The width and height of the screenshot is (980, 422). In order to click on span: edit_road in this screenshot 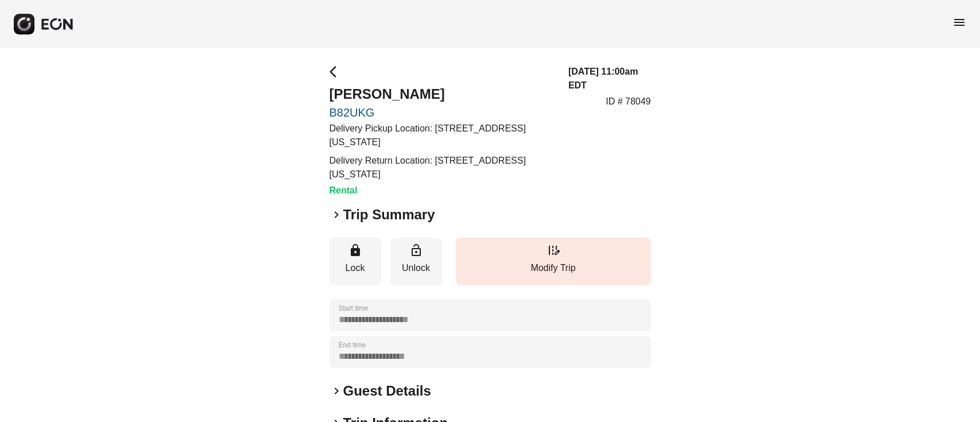, I will do `click(554, 250)`.